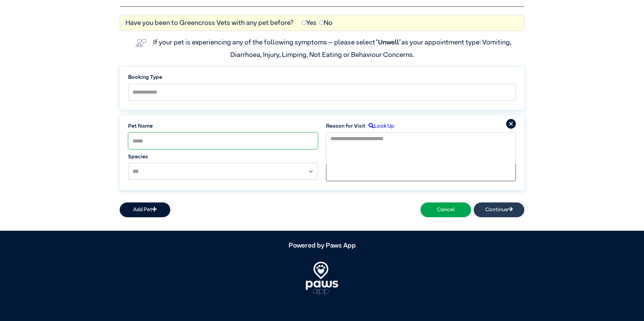  What do you see at coordinates (322, 278) in the screenshot?
I see `img: PawsApp` at bounding box center [322, 278].